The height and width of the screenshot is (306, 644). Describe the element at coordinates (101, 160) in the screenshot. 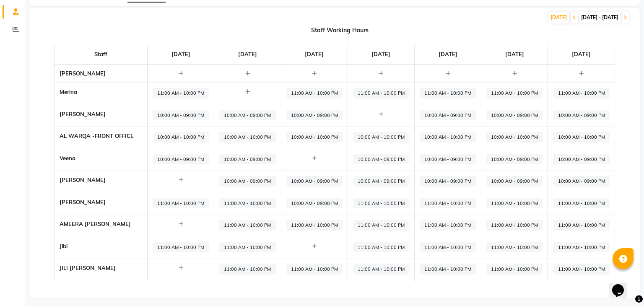

I see `th: Veena` at that location.